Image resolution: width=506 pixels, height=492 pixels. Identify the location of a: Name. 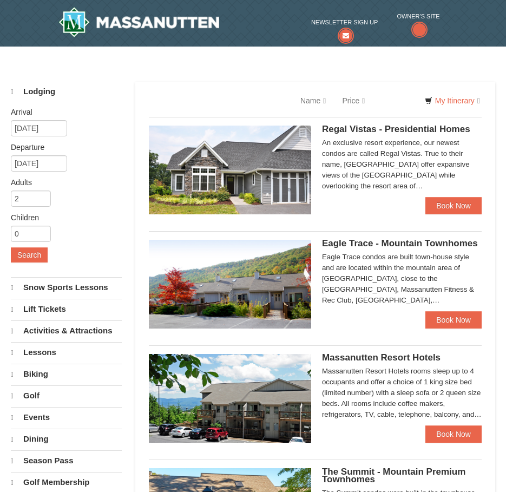
(313, 101).